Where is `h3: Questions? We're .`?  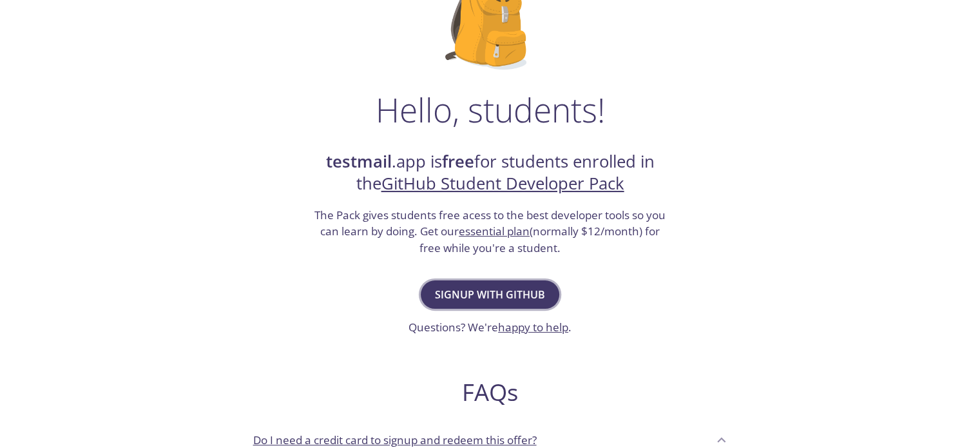 h3: Questions? We're . is located at coordinates (489, 327).